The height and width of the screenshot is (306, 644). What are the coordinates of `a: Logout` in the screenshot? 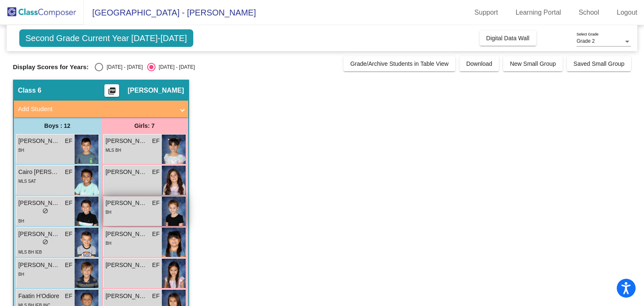 It's located at (627, 13).